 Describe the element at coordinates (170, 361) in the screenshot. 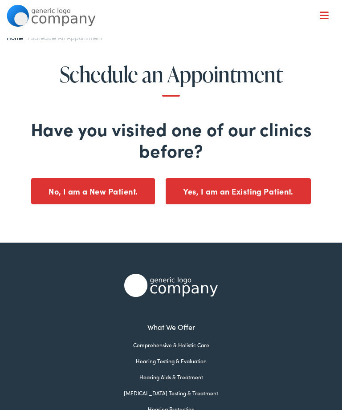

I see `a: Hearing Testing & Evaluation` at that location.